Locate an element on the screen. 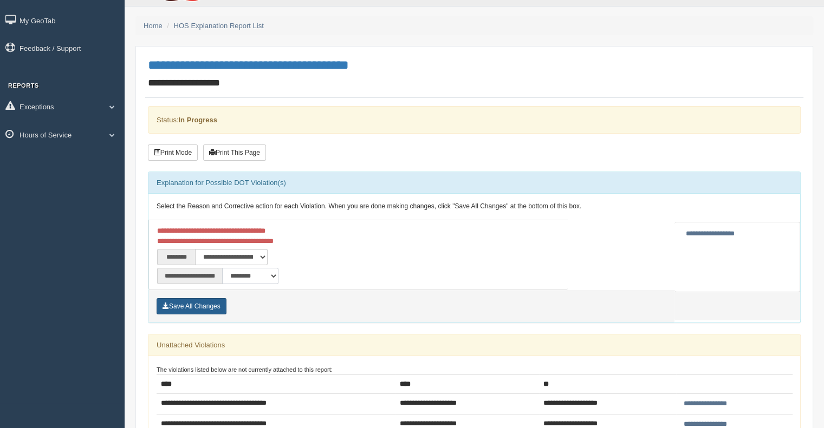 Image resolution: width=824 pixels, height=428 pixels. button: Print This Page is located at coordinates (234, 153).